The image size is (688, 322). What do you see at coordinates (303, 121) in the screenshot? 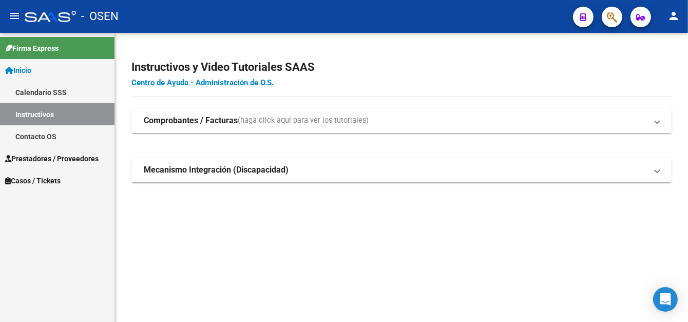
I see `span: (haga click aquí para ver los tutoriales)` at bounding box center [303, 121].